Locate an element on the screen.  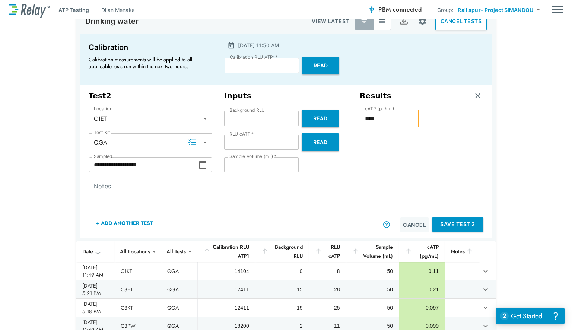
div: 0.21 is located at coordinates (422, 289).